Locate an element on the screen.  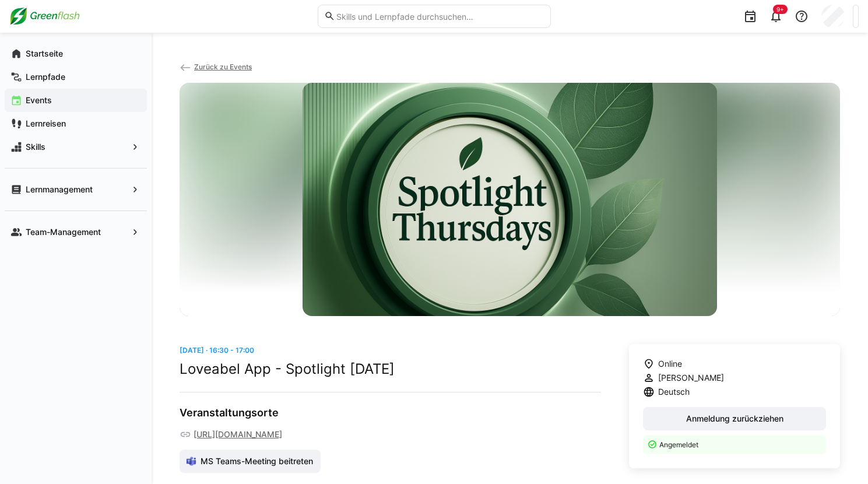
span: MS Teams-Meeting beitreten is located at coordinates (257, 461).